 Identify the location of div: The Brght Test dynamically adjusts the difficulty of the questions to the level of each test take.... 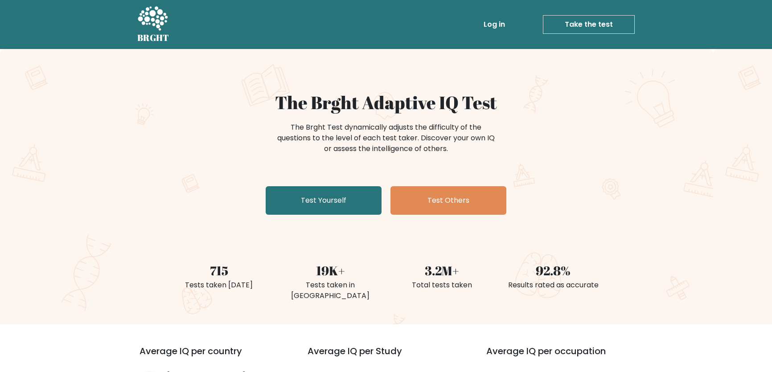
(386, 138).